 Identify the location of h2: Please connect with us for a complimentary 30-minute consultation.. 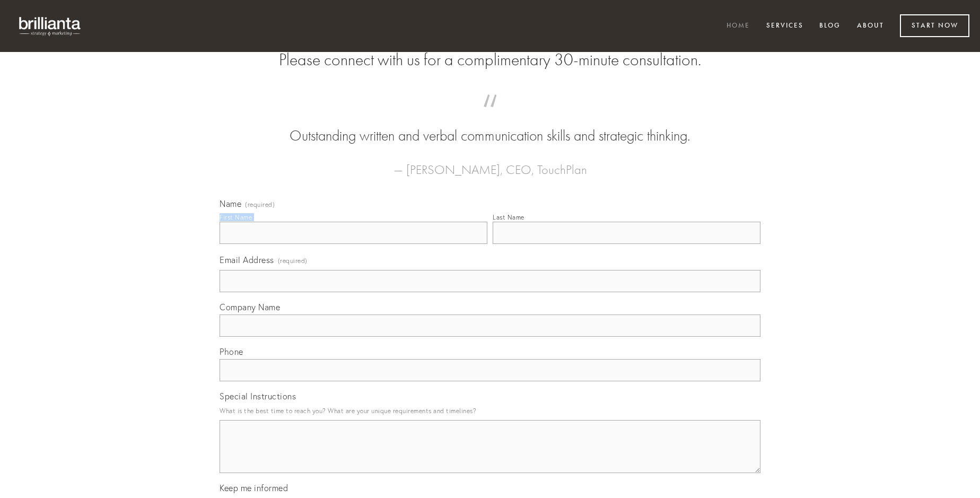
(490, 60).